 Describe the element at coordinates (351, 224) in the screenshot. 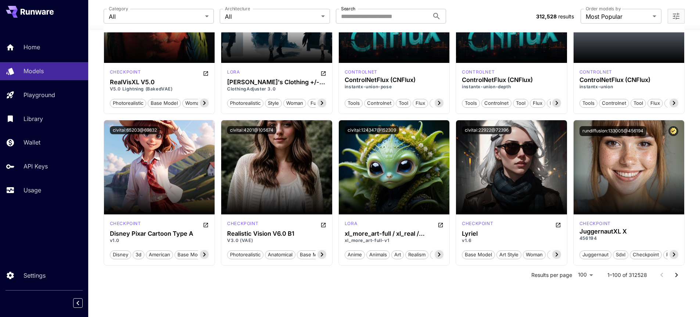

I see `div: SDXL 1.0` at that location.